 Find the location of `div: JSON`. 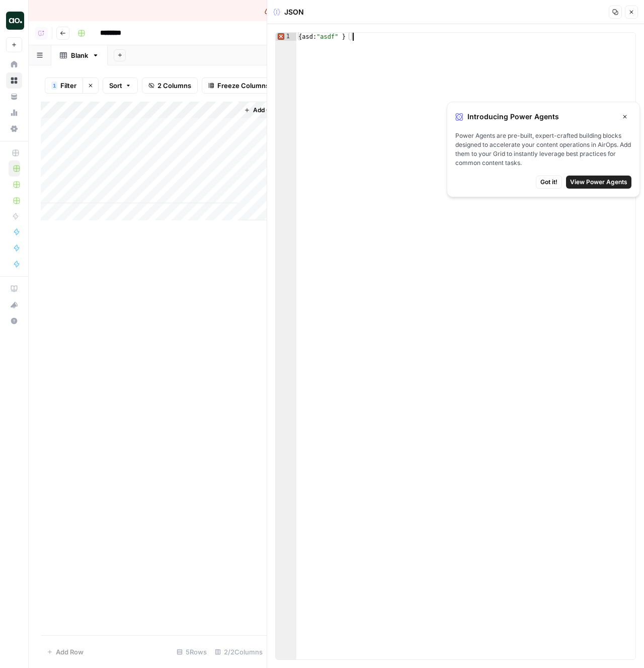

div: JSON is located at coordinates (289, 12).